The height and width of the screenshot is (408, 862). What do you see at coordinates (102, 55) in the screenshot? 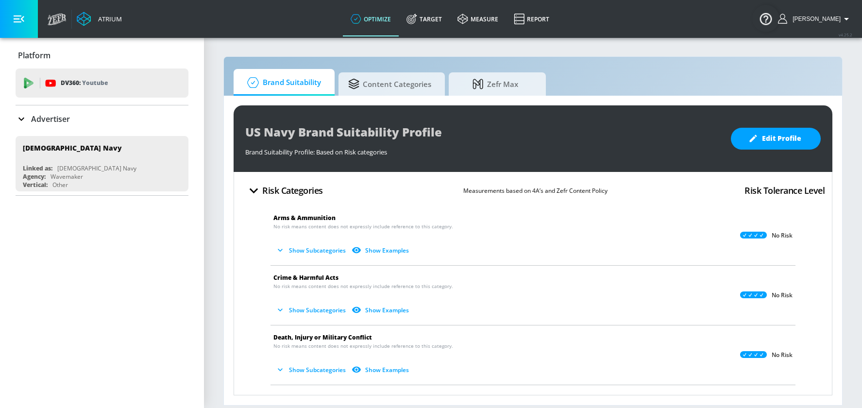
I see `div: Platform` at bounding box center [102, 55].